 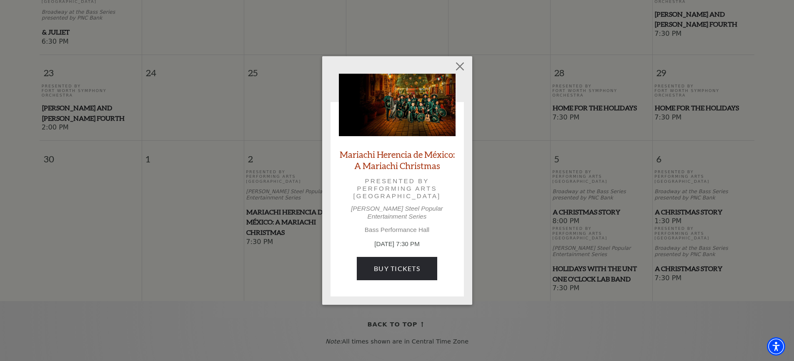 What do you see at coordinates (397, 160) in the screenshot?
I see `a: Mariachi Herencia de México: A Mariachi Christmas` at bounding box center [397, 160].